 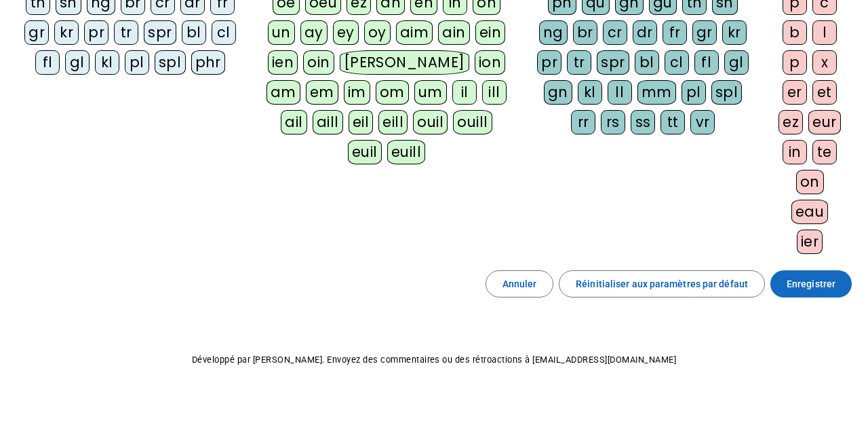 What do you see at coordinates (319, 62) in the screenshot?
I see `div: oin` at bounding box center [319, 62].